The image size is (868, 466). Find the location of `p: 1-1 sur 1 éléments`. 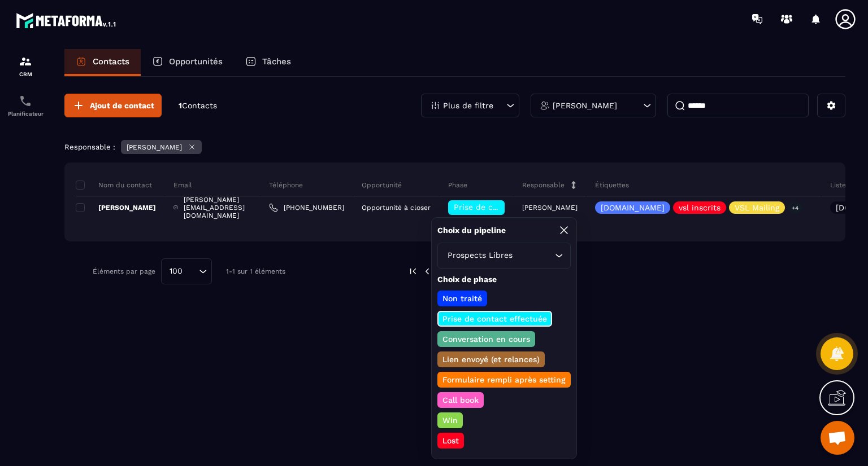

p: 1-1 sur 1 éléments is located at coordinates (255, 271).